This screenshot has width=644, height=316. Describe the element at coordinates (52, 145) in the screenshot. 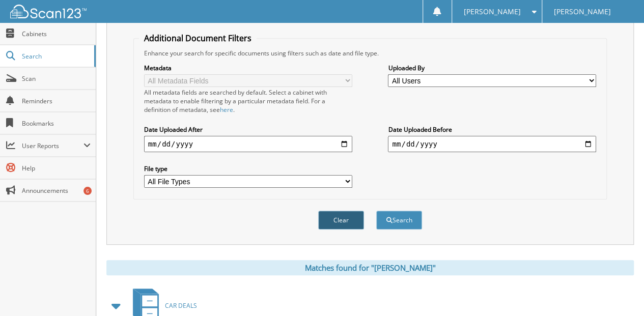

I see `span: User Reports` at that location.